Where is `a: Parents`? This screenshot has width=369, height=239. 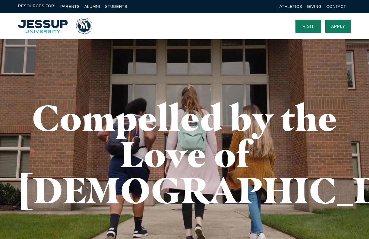 a: Parents is located at coordinates (70, 6).